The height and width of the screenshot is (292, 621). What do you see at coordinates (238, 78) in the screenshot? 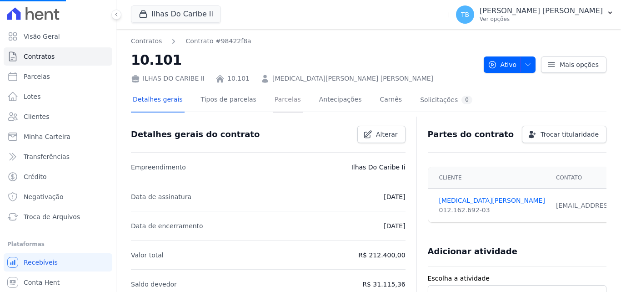
I see `a: 10.101` at bounding box center [238, 78].